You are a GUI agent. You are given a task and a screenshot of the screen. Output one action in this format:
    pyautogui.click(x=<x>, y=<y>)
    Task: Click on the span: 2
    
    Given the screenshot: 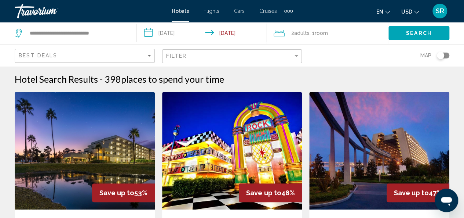 What is the action you would take?
    pyautogui.click(x=301, y=33)
    